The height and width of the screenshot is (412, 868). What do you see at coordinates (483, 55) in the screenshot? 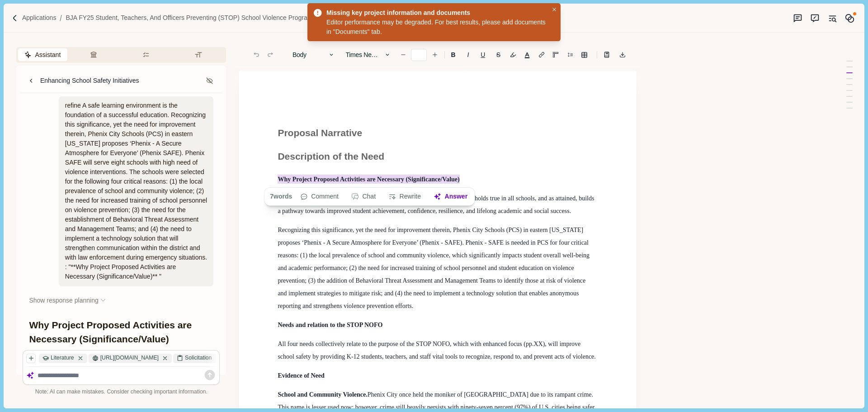
I see `button: U` at bounding box center [483, 55].